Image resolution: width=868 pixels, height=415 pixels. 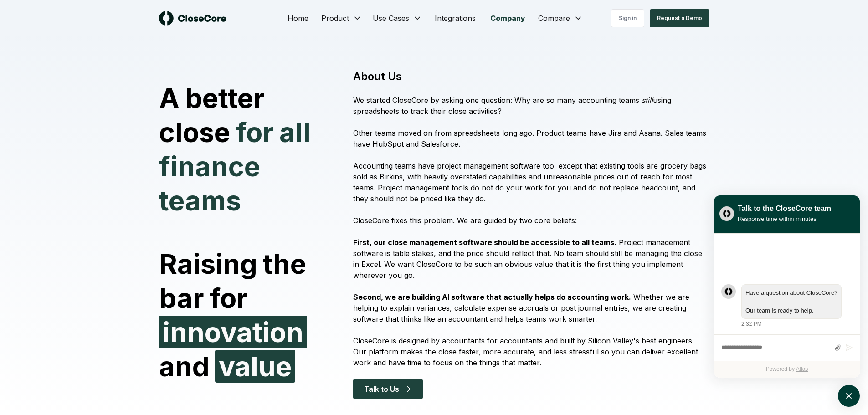 I want to click on span: innovation, so click(x=233, y=333).